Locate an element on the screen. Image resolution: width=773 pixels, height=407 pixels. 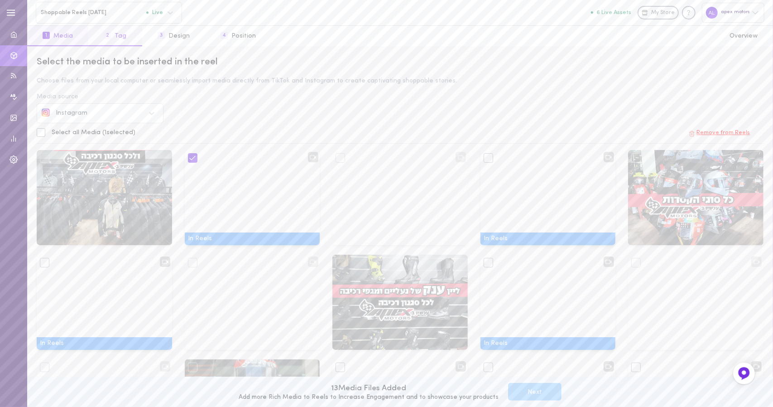
a: 6 Live Assets is located at coordinates (614, 13).